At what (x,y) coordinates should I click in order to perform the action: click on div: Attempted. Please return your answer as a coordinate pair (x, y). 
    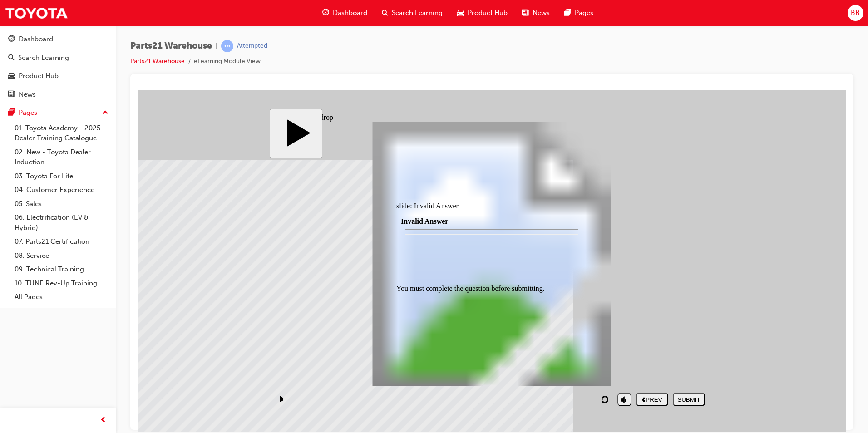
    Looking at the image, I should click on (252, 46).